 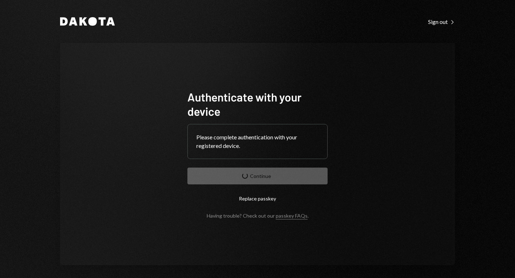 What do you see at coordinates (257, 142) in the screenshot?
I see `div: Please complete authentication with your registered device.` at bounding box center [257, 142].